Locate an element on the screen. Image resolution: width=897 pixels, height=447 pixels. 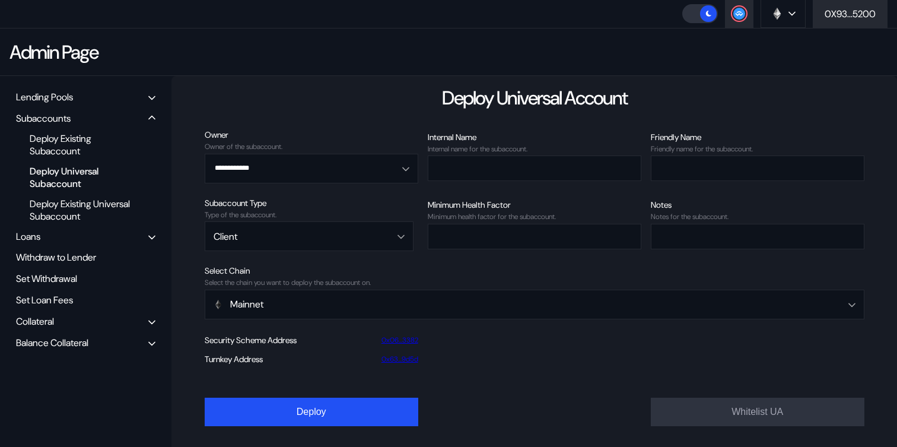
div: Owner of the subaccount. is located at coordinates (312, 147).